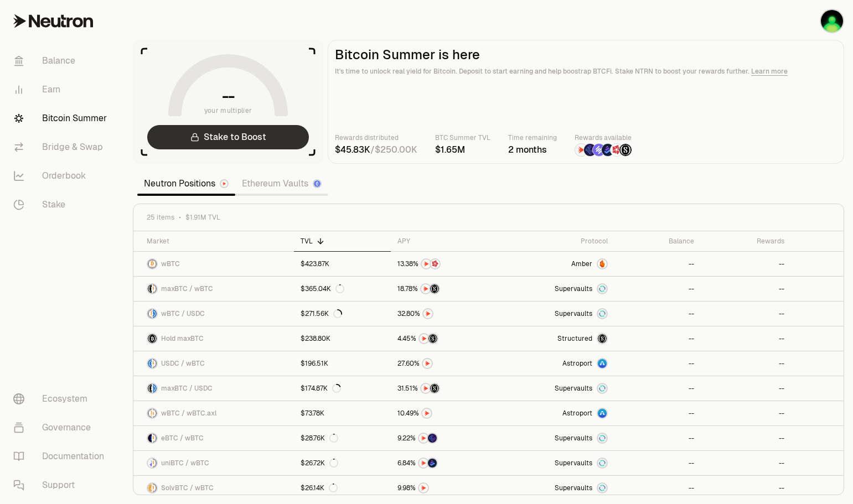 Image resolution: width=853 pixels, height=504 pixels. Describe the element at coordinates (203, 217) in the screenshot. I see `span: $1.91M TVL` at that location.